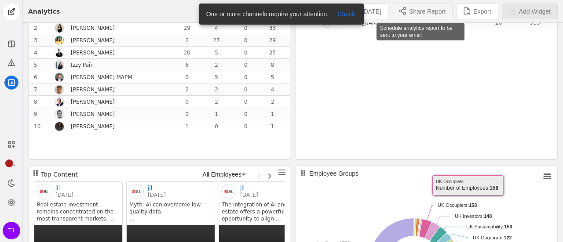  Describe the element at coordinates (346, 14) in the screenshot. I see `button: Check` at that location.